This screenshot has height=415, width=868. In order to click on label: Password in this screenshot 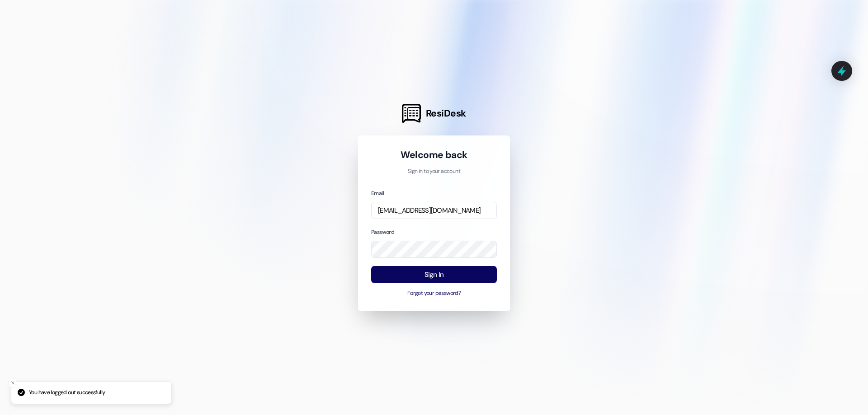, I will do `click(383, 232)`.